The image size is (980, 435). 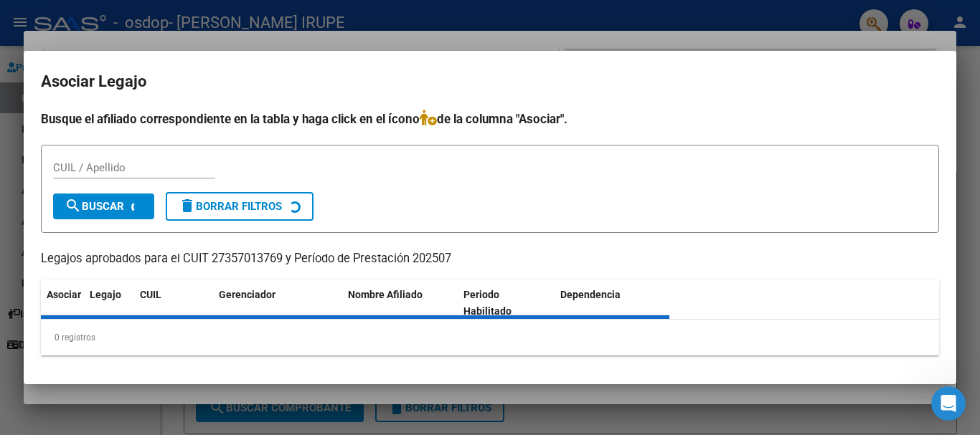 I want to click on span: Dependencia, so click(x=591, y=295).